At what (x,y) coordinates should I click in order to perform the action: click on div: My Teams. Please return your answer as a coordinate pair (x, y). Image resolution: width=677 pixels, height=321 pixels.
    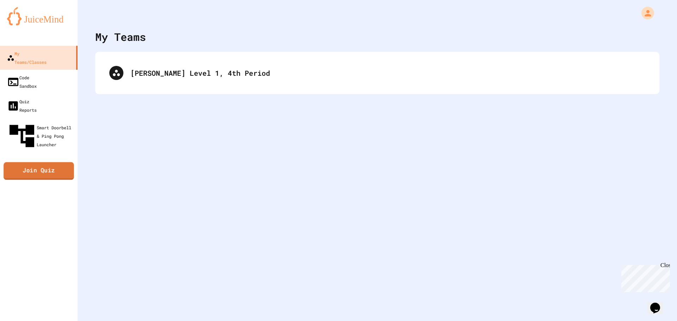
    Looking at the image, I should click on (121, 37).